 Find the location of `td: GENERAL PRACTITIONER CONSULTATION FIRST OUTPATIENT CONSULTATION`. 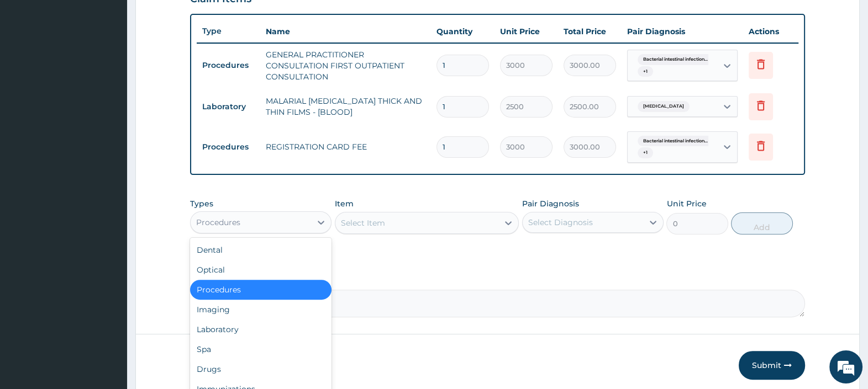

td: GENERAL PRACTITIONER CONSULTATION FIRST OUTPATIENT CONSULTATION is located at coordinates (345, 65).